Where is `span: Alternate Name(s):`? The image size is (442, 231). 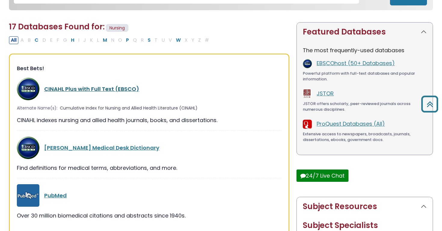
span: Alternate Name(s): is located at coordinates (37, 108).